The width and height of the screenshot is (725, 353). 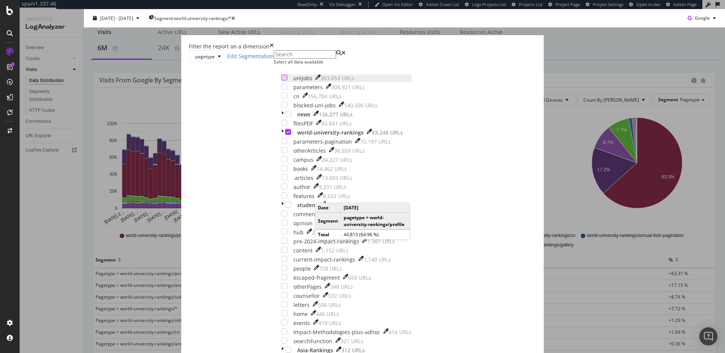 I want to click on div: author, so click(x=302, y=187).